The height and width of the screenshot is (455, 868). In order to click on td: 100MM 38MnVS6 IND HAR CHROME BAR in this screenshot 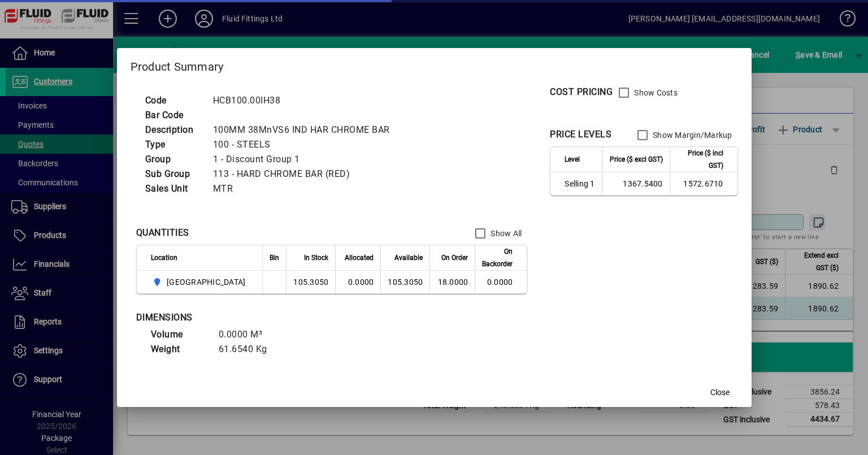, I will do `click(305, 130)`.